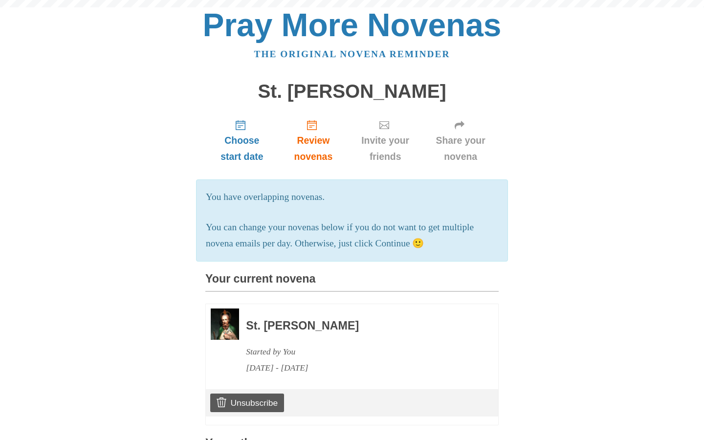 The height and width of the screenshot is (440, 704). Describe the element at coordinates (313, 140) in the screenshot. I see `a: Review novenas` at that location.